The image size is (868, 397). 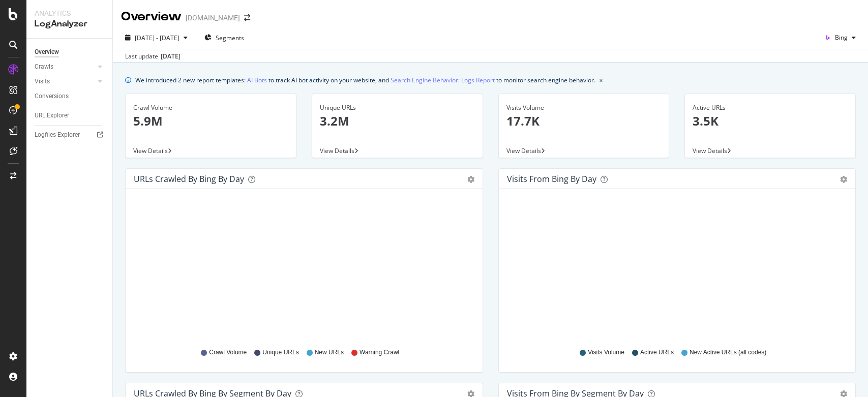 What do you see at coordinates (52, 116) in the screenshot?
I see `div: URL Explorer` at bounding box center [52, 116].